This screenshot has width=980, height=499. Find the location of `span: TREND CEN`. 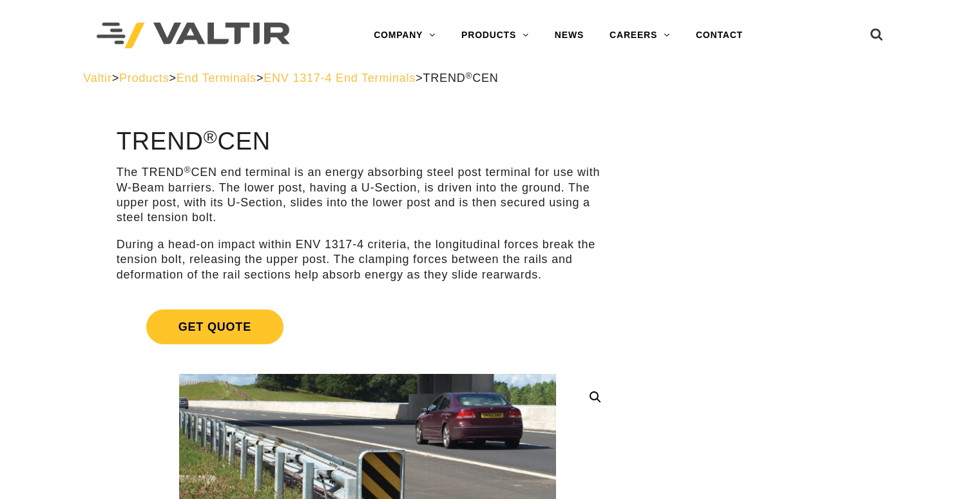

span: TREND CEN is located at coordinates (461, 78).